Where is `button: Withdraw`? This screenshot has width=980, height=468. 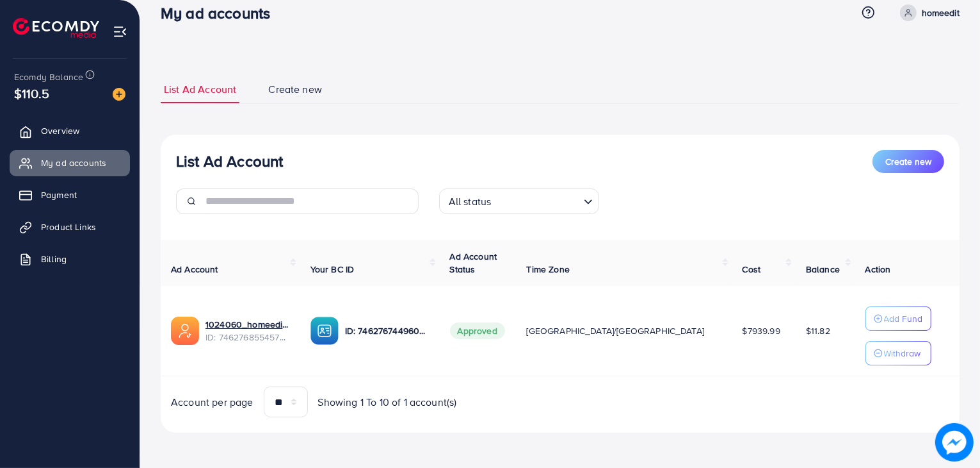 button: Withdraw is located at coordinates (898, 353).